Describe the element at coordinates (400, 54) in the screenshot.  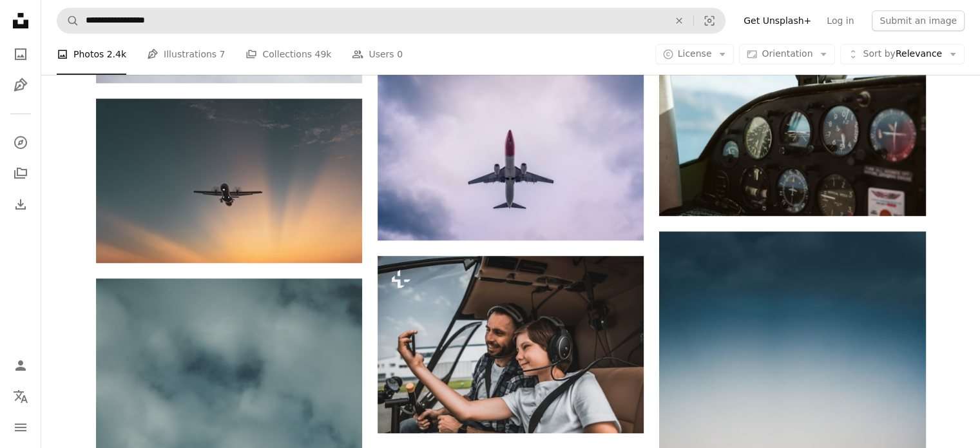
I see `span: 0` at that location.